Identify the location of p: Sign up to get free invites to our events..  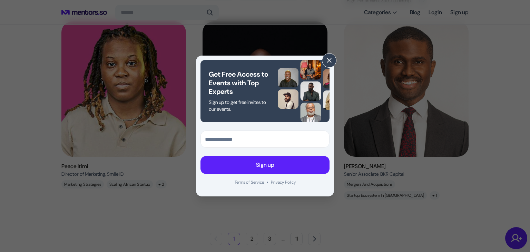
(241, 106).